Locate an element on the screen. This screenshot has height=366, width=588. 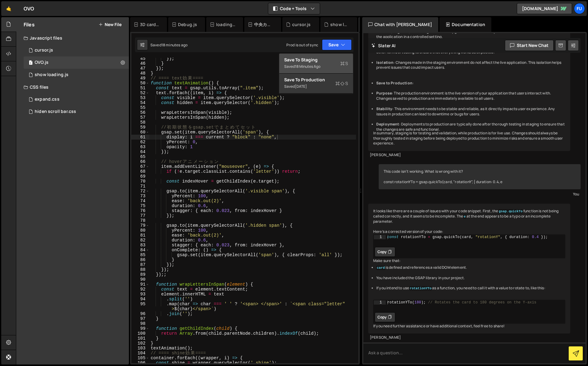
div: 78 is located at coordinates (140, 221).